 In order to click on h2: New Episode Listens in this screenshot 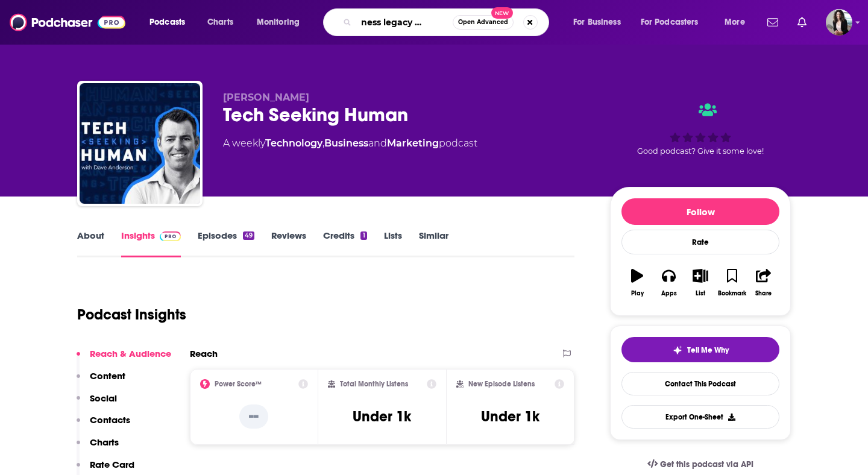, I will do `click(501, 384)`.